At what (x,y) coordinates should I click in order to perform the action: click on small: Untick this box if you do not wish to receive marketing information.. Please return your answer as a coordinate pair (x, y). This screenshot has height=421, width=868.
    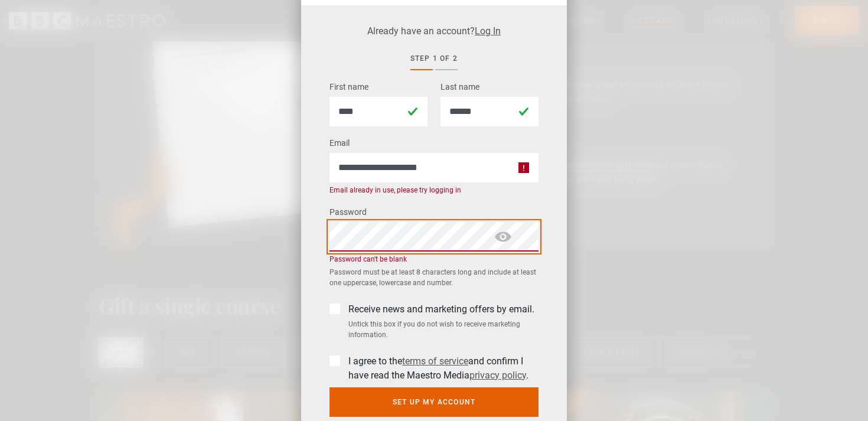
    Looking at the image, I should click on (441, 330).